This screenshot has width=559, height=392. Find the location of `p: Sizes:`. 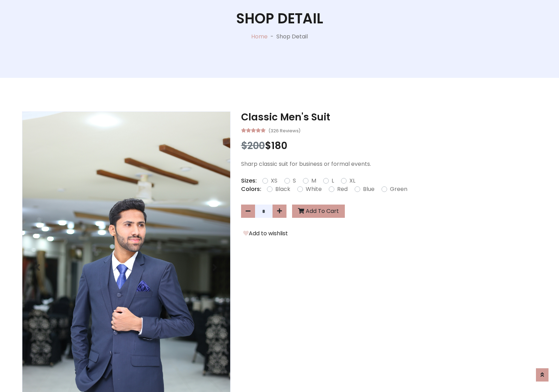

p: Sizes: is located at coordinates (248, 181).